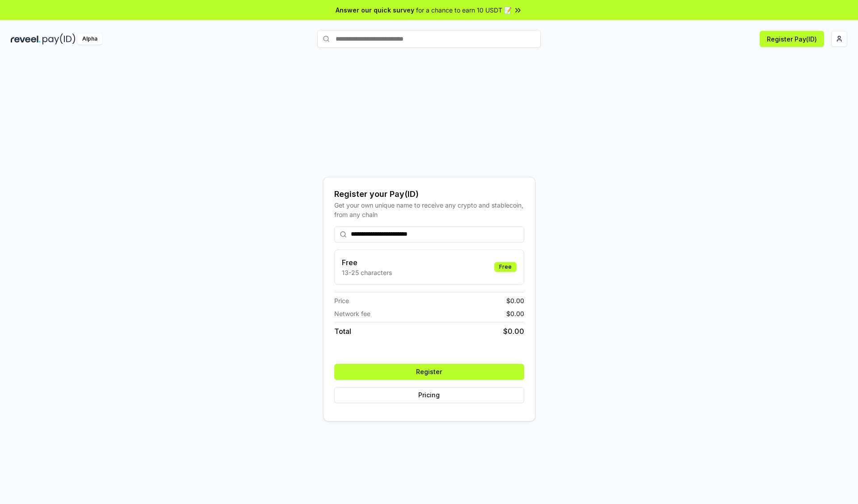 The image size is (858, 504). What do you see at coordinates (26, 39) in the screenshot?
I see `img: reveel_dark` at bounding box center [26, 39].